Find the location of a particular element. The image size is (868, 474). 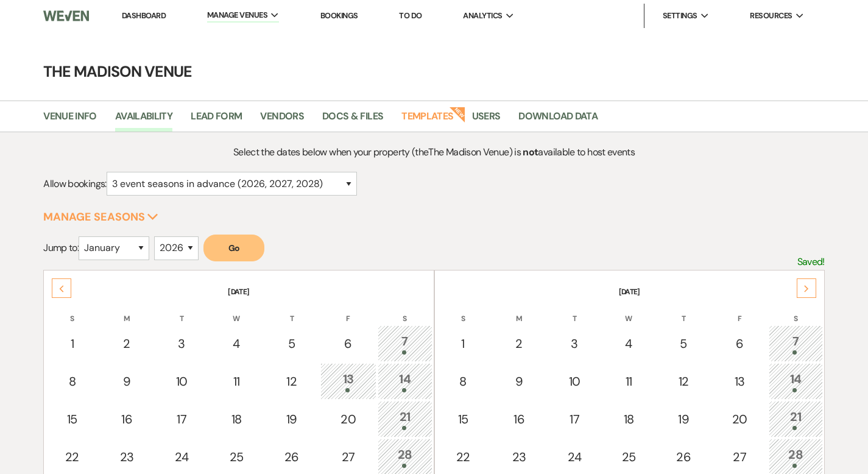

strong: New is located at coordinates (458, 114).